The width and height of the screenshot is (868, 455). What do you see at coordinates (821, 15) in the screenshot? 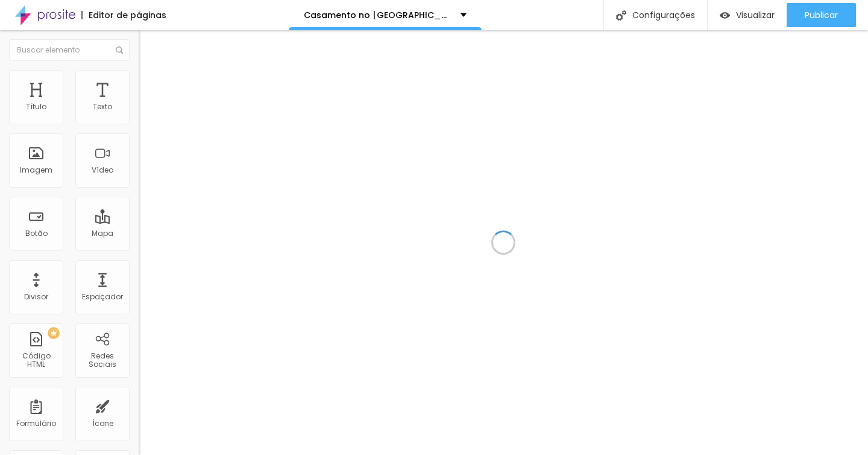
I see `span: Publicar` at bounding box center [821, 15].